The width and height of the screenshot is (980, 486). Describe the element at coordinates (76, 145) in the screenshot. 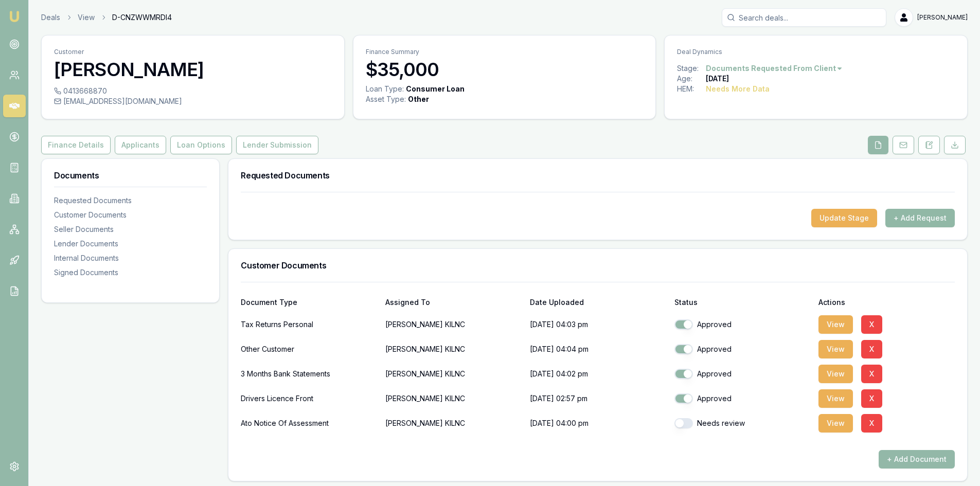

I see `a: Finance Details` at that location.